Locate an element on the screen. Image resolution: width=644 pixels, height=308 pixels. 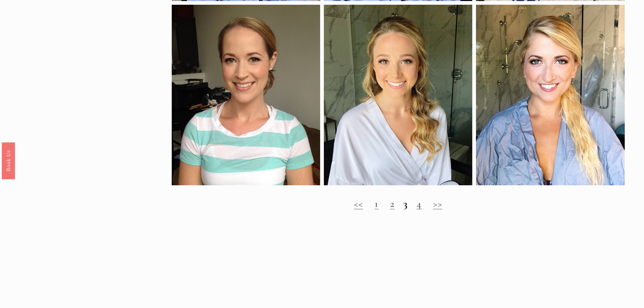
strong: 3 is located at coordinates (406, 204).